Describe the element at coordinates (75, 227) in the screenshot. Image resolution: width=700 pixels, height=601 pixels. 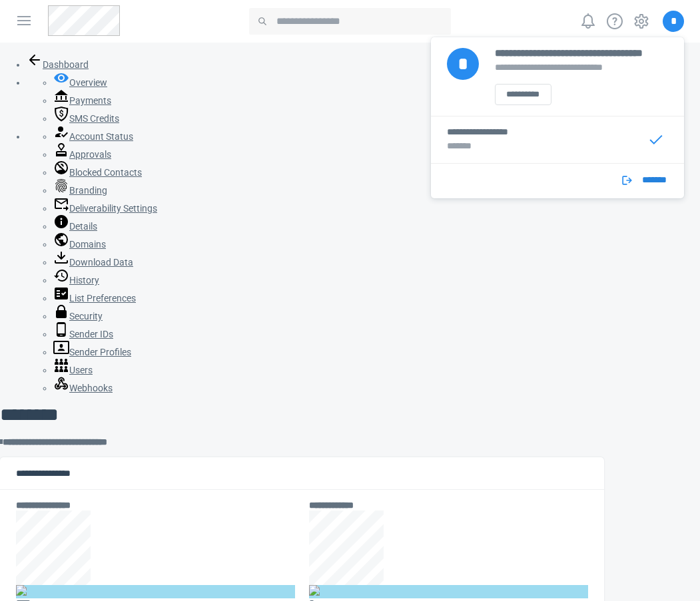
I see `a: Details` at that location.